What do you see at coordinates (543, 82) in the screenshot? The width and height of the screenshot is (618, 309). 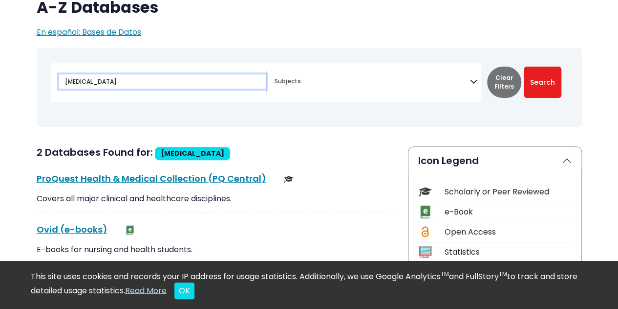 I see `button: Submit for Search Results` at bounding box center [543, 82].